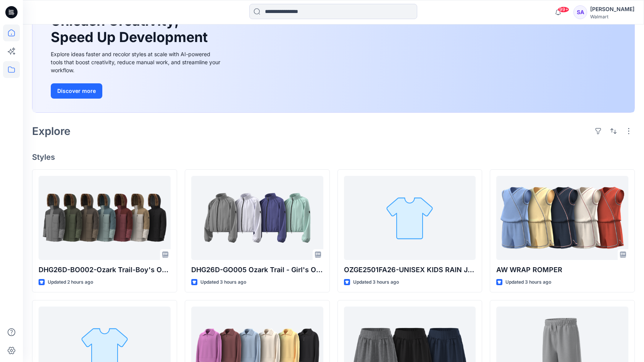 This screenshot has width=644, height=362. What do you see at coordinates (580, 12) in the screenshot?
I see `div: SA` at bounding box center [580, 12].